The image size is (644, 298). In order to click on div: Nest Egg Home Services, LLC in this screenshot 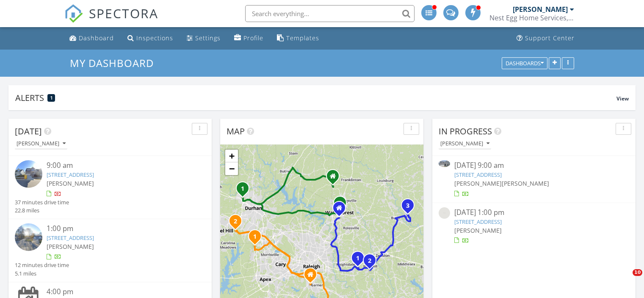, I will do `click(532, 18)`.